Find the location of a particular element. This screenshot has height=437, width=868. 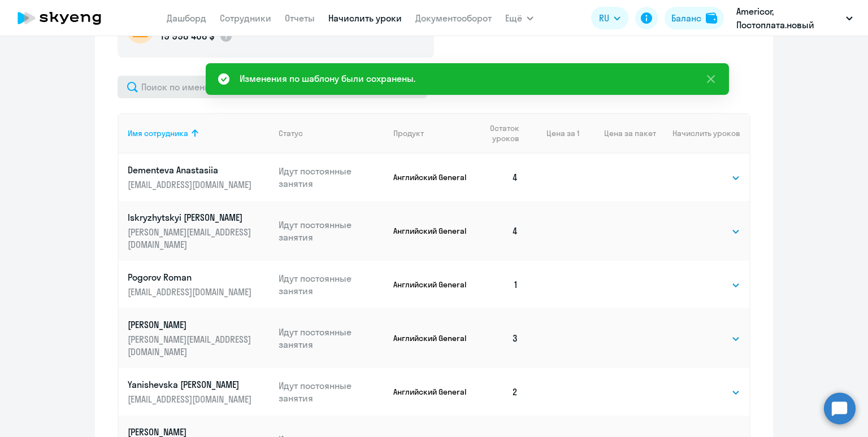

span: Ещё is located at coordinates (513, 18).